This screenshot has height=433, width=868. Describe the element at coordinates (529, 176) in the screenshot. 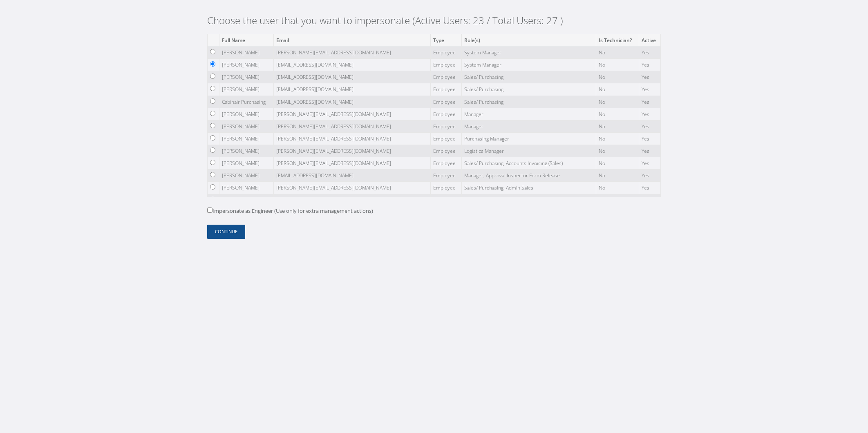

I see `td: Manager, Approval Inspector Form Release` at that location.